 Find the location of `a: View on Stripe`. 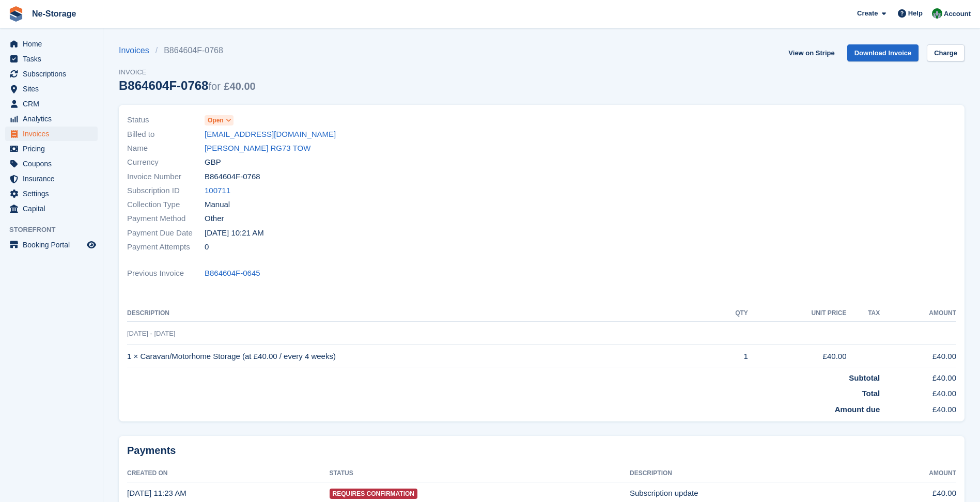

a: View on Stripe is located at coordinates (811, 52).